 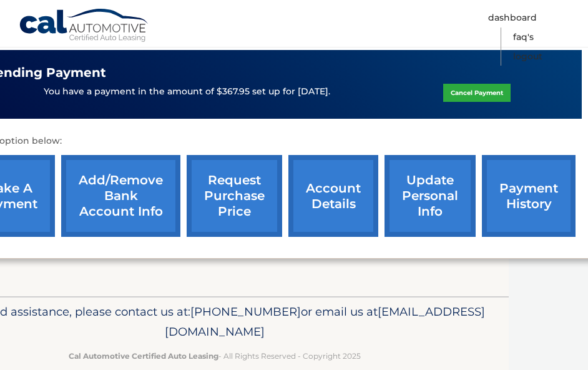 What do you see at coordinates (477, 92) in the screenshot?
I see `a: Cancel Payment` at bounding box center [477, 92].